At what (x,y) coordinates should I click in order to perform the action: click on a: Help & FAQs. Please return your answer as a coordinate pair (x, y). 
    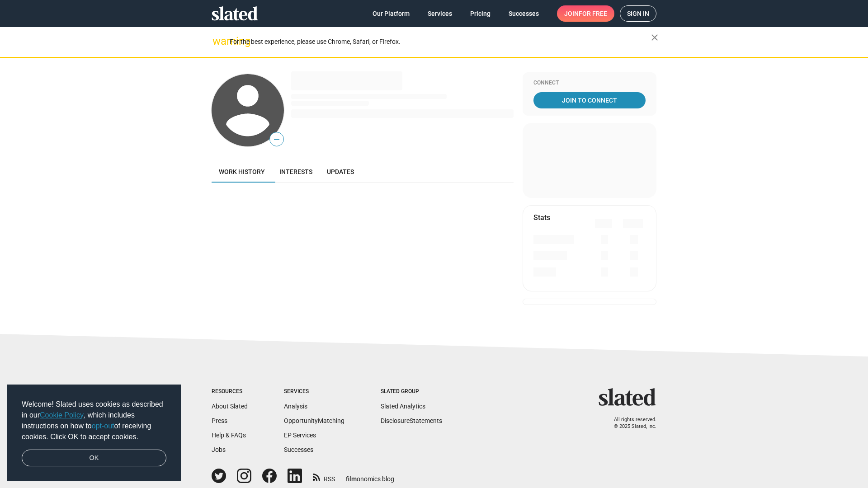
    Looking at the image, I should click on (229, 436).